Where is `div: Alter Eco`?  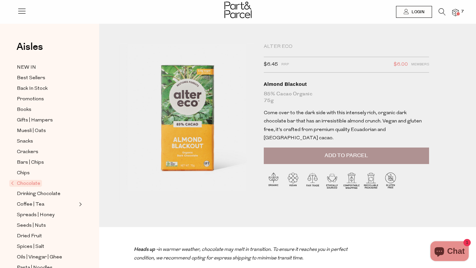 div: Alter Eco is located at coordinates (346, 47).